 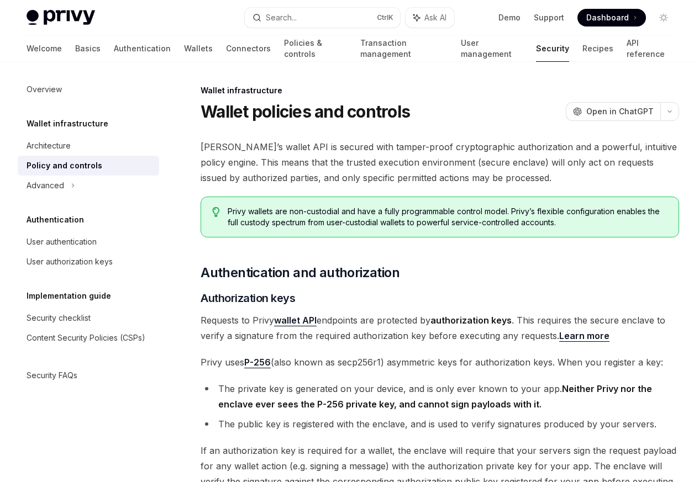 What do you see at coordinates (55, 220) in the screenshot?
I see `h5: Authentication` at bounding box center [55, 220].